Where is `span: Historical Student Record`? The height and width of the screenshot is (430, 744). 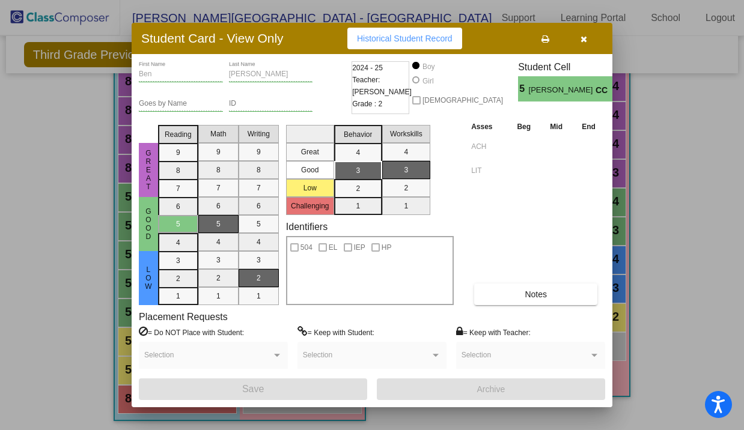 span: Historical Student Record is located at coordinates (404, 38).